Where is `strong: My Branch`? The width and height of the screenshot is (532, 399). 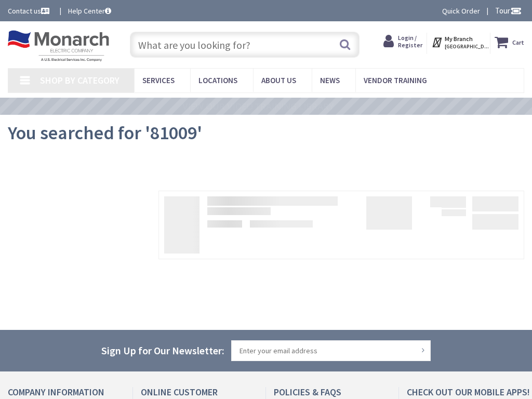 strong: My Branch is located at coordinates (459, 38).